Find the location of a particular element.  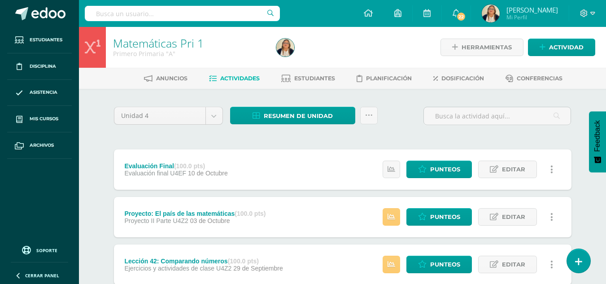

div: Evaluación Final is located at coordinates (176, 166).